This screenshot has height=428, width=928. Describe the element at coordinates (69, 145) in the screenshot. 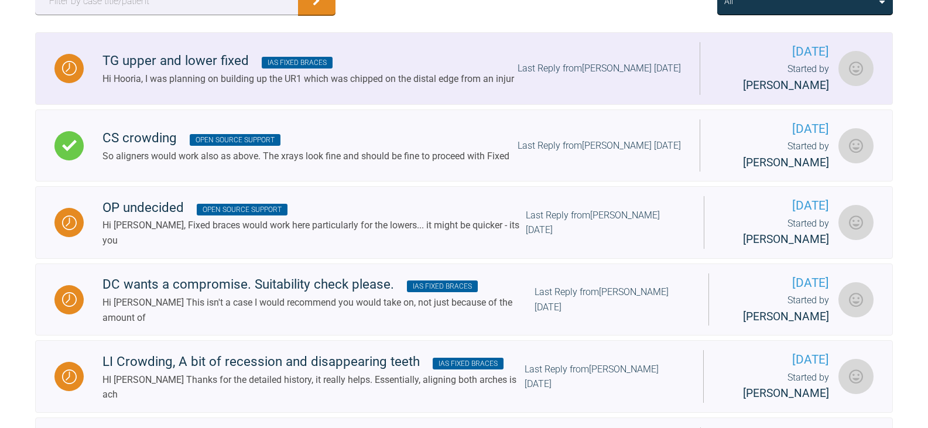

I see `img: Complete` at that location.